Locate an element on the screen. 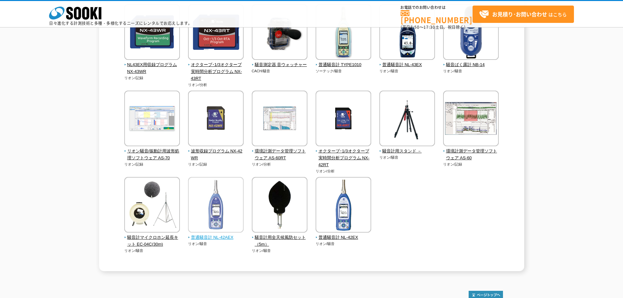 The width and height of the screenshot is (623, 298). img: 環境計測データ管理ソフトウェア AS-60 is located at coordinates (471, 119).